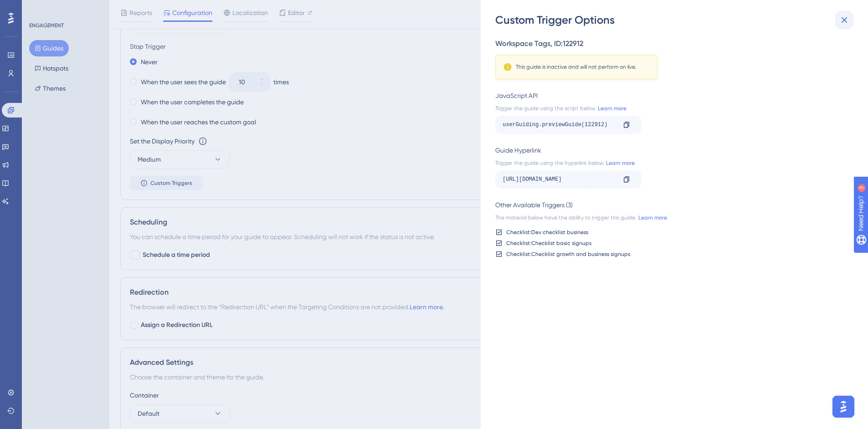 The image size is (868, 429). I want to click on span: Need Help?, so click(39, 8).